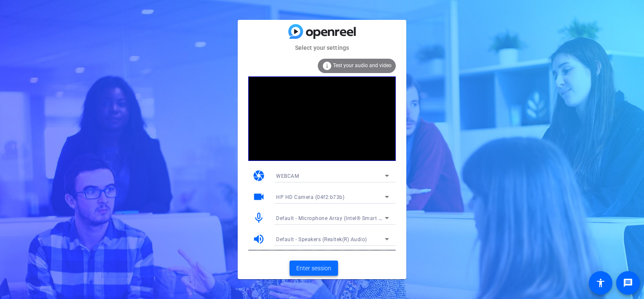 Image resolution: width=644 pixels, height=299 pixels. Describe the element at coordinates (259, 176) in the screenshot. I see `mat-icon: camera` at that location.